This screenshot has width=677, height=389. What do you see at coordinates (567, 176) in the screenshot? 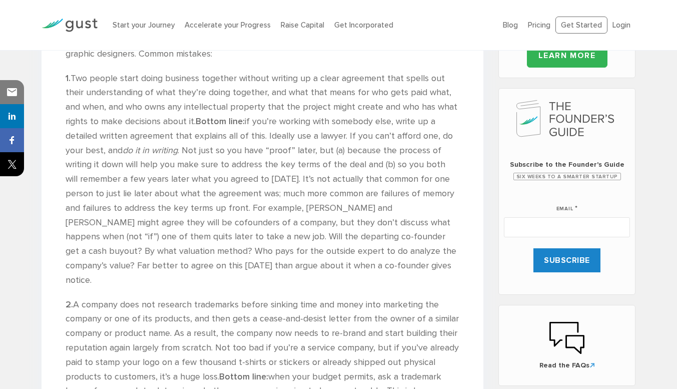
I see `span: Six Weeks to a Smarter Startup` at bounding box center [567, 176].